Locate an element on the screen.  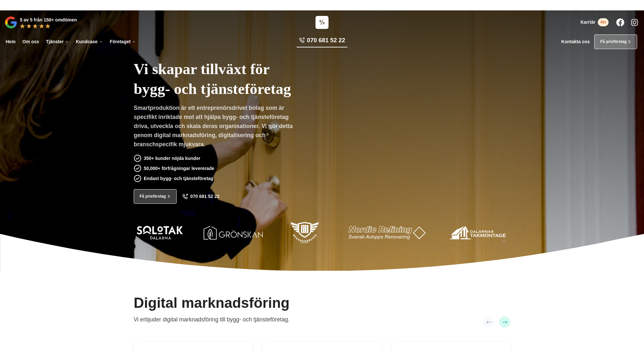
p: 5 av 5 från 150+ omdömen is located at coordinates (48, 20).